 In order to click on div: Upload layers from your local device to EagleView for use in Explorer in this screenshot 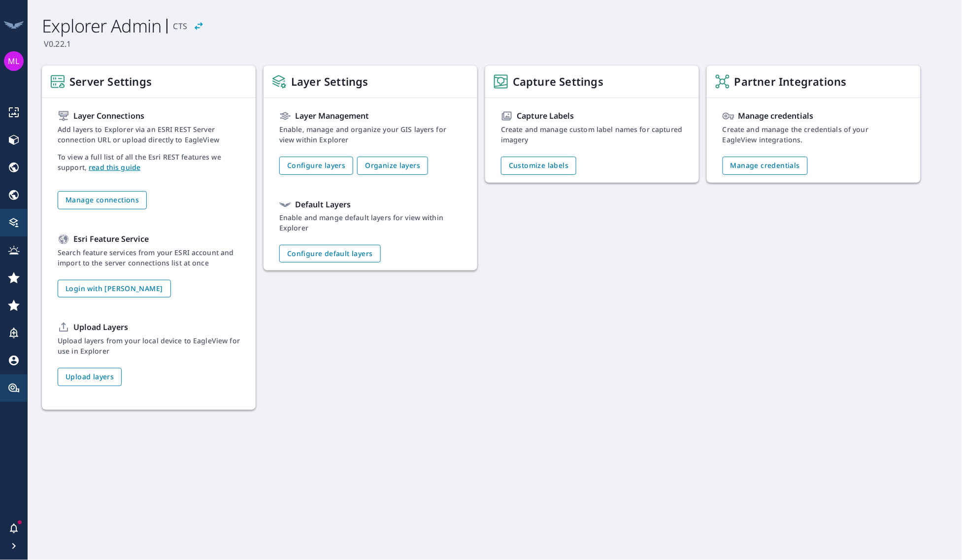, I will do `click(149, 346)`.